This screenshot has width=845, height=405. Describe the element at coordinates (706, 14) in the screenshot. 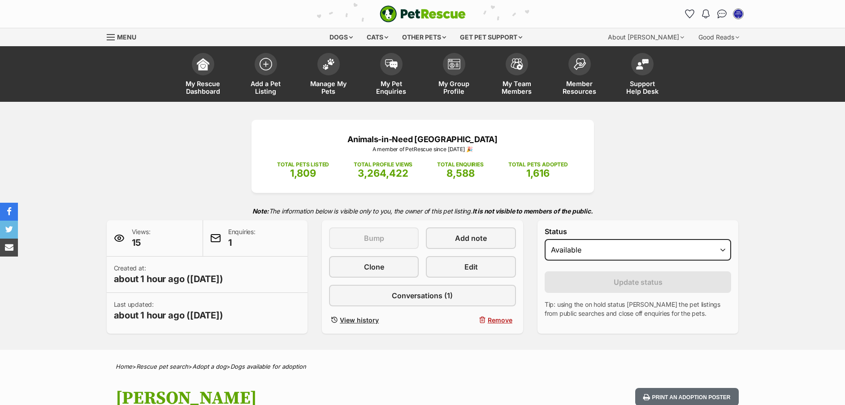

I see `button: Notifications` at that location.